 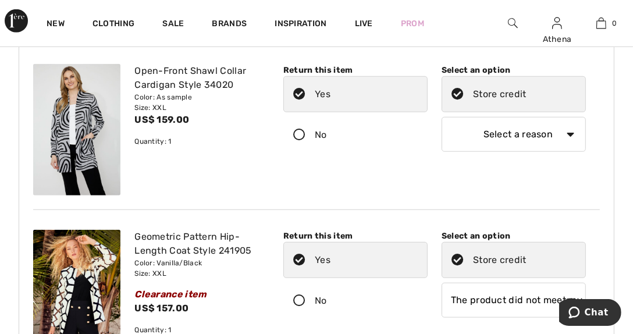 What do you see at coordinates (557, 23) in the screenshot?
I see `img: My Info` at bounding box center [557, 23].